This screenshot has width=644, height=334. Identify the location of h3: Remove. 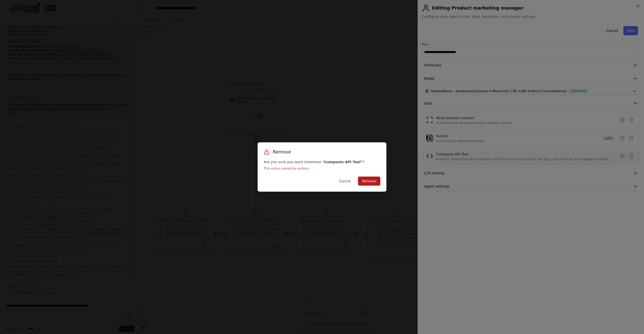
(282, 152).